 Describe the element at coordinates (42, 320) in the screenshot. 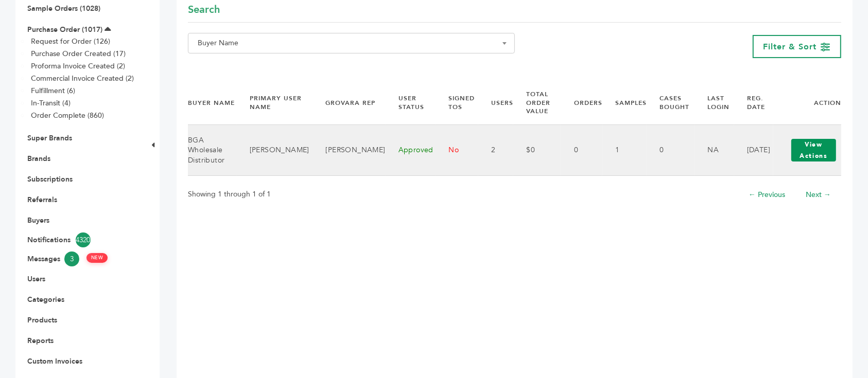

I see `a: Products` at that location.